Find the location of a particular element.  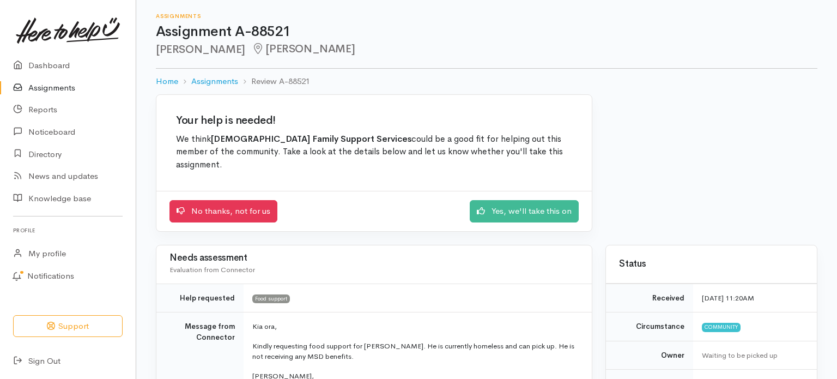

p: We think could be a good fit for helping out this member of the community. Take a look at the det... is located at coordinates (374, 152).